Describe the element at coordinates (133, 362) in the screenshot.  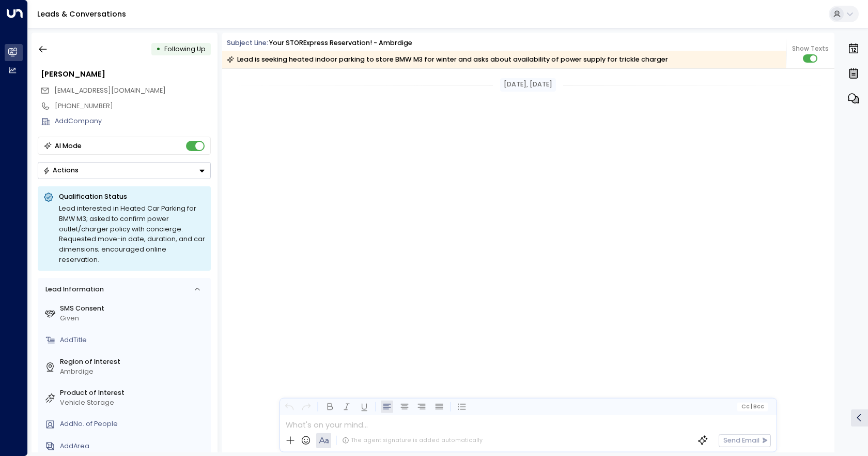
I see `label: Region of Interest` at that location.